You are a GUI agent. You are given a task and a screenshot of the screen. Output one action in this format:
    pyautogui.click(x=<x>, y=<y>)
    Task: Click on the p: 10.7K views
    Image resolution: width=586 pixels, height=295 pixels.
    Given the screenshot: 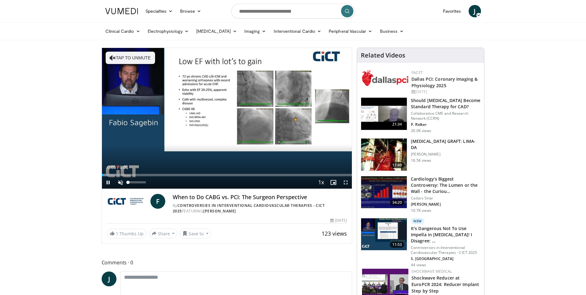 What is the action you would take?
    pyautogui.click(x=421, y=210)
    